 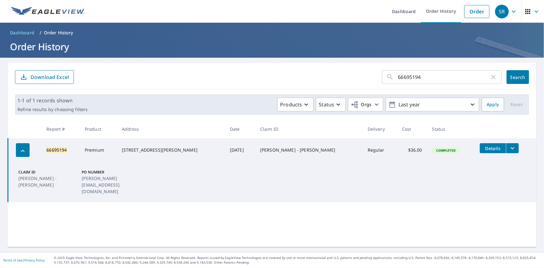 What do you see at coordinates (59, 33) in the screenshot?
I see `p: Order History` at bounding box center [59, 33].